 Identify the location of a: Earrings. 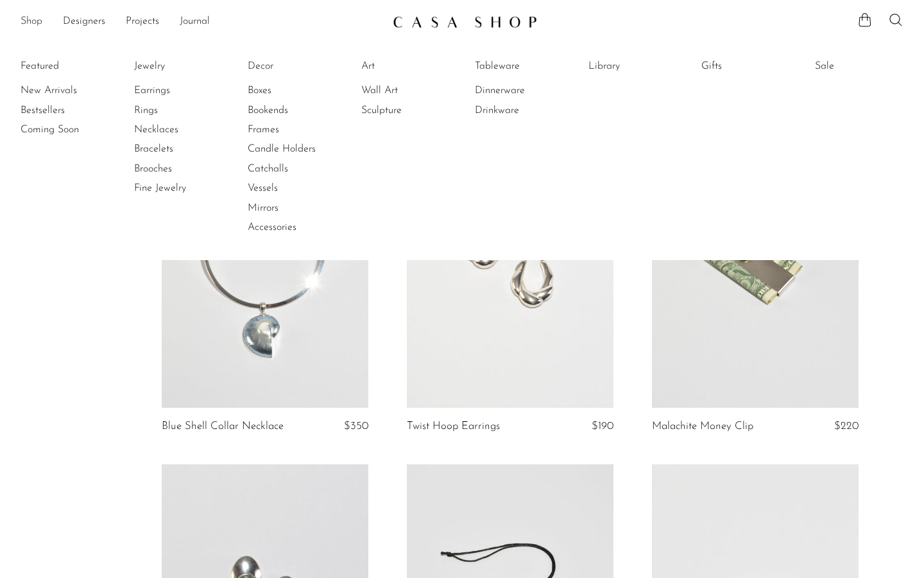
(182, 91).